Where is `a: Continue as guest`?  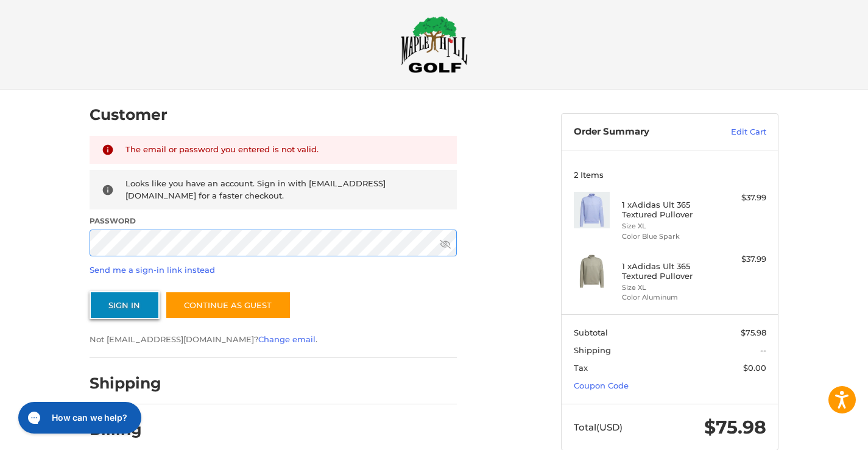
a: Continue as guest is located at coordinates (228, 305).